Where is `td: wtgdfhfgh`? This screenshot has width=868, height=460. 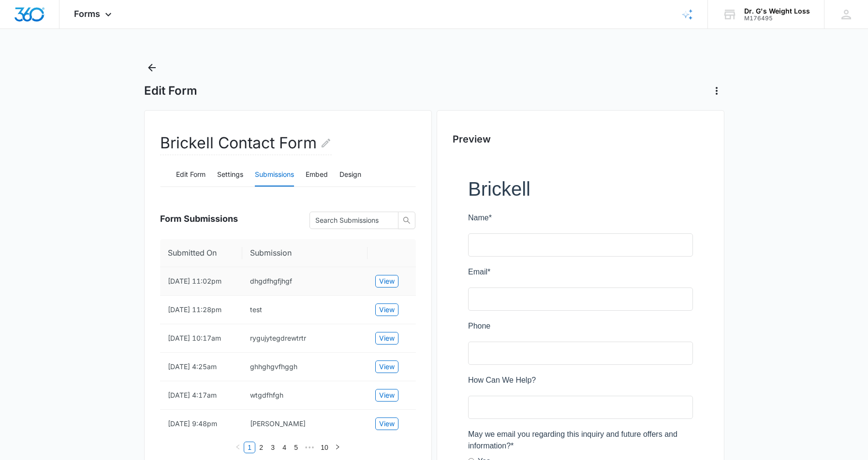
td: wtgdfhfgh is located at coordinates (305, 395).